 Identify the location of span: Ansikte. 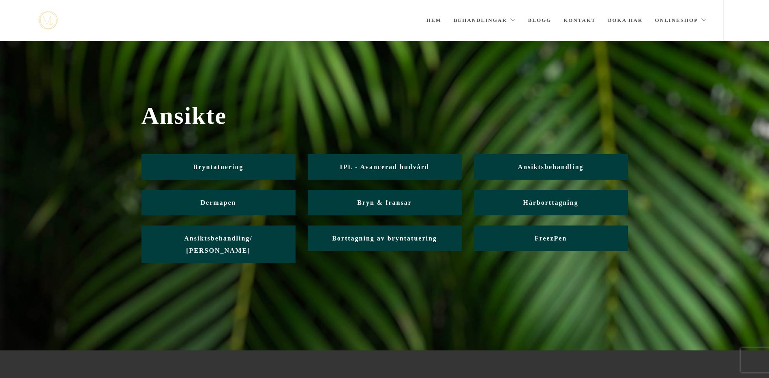
(385, 115).